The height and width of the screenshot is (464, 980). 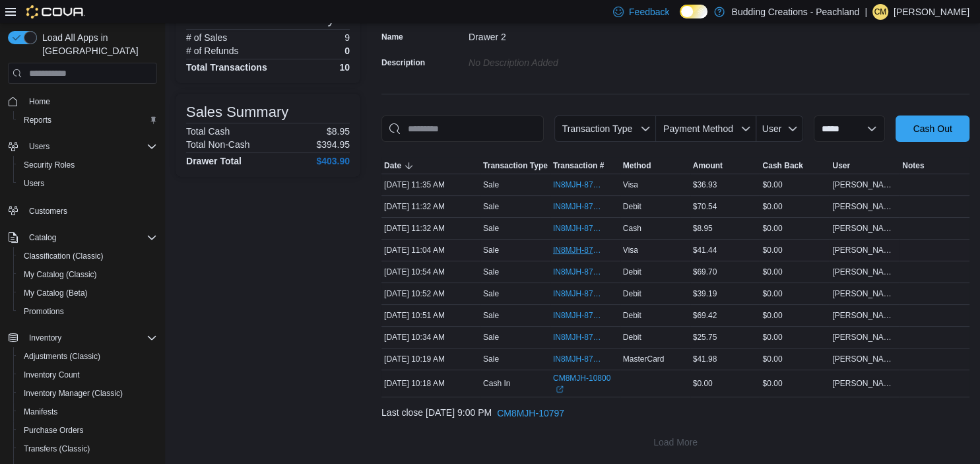 I want to click on button: IN8MJH-87675, so click(x=586, y=207).